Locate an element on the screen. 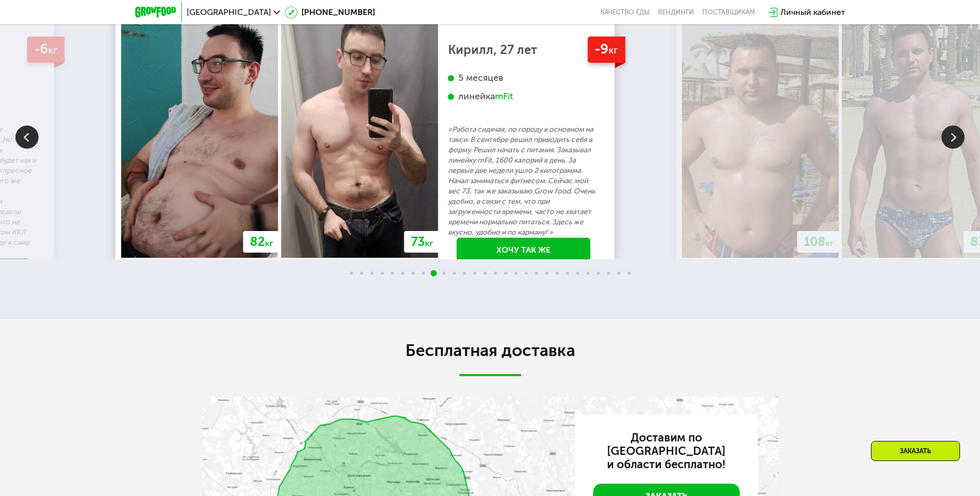 The width and height of the screenshot is (980, 496). div: 82 is located at coordinates (261, 241).